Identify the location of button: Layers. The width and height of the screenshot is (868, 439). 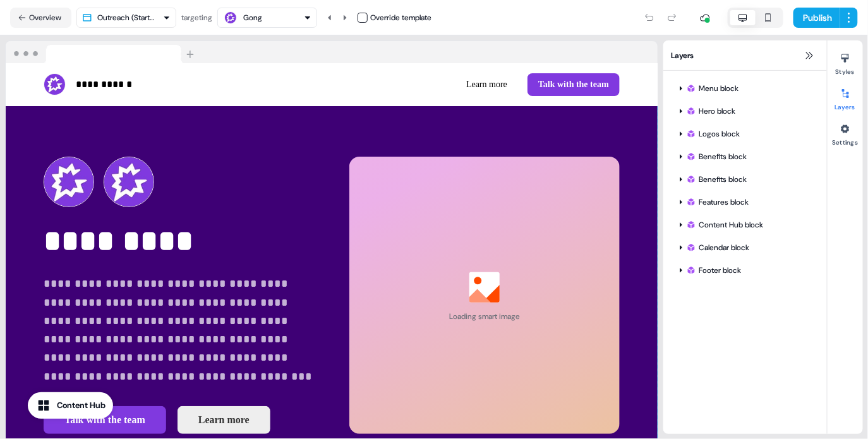
(845, 97).